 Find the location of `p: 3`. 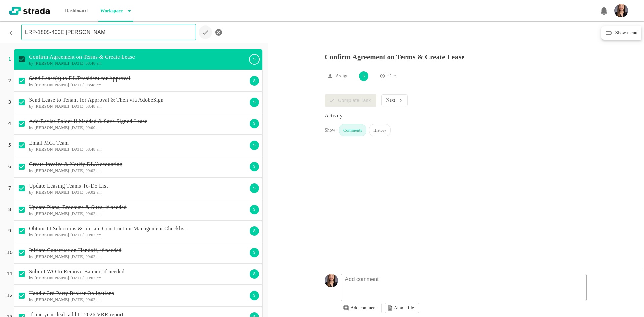

p: 3 is located at coordinates (9, 103).